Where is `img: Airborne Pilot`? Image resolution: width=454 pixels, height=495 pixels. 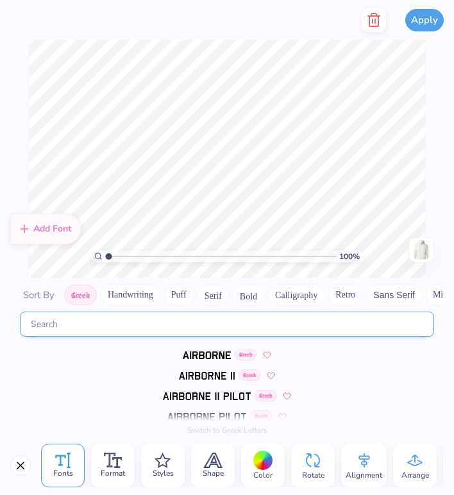
img: Airborne Pilot is located at coordinates (207, 417).